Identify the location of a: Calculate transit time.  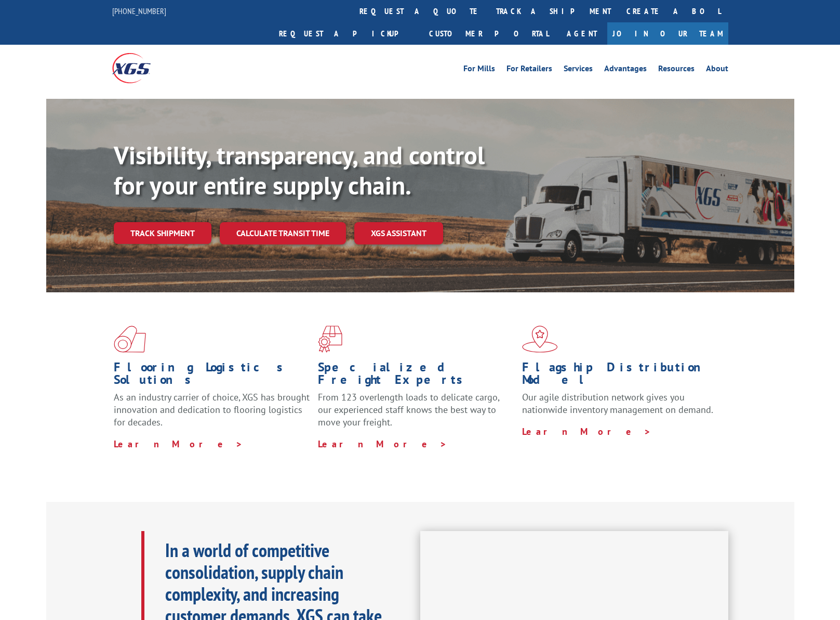
(283, 233).